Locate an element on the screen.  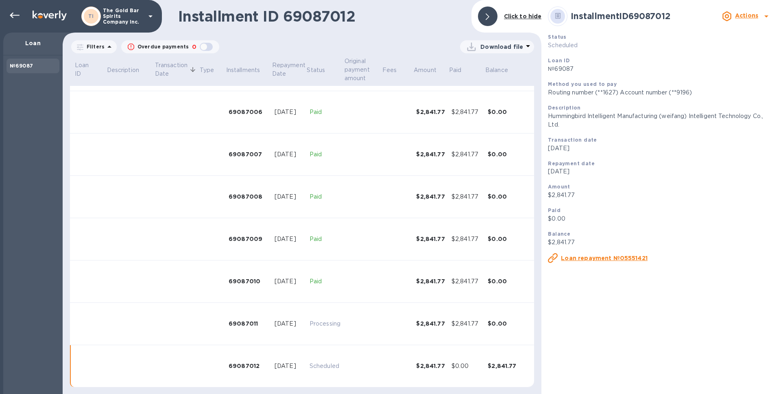
p: Loan ID is located at coordinates (85, 70).